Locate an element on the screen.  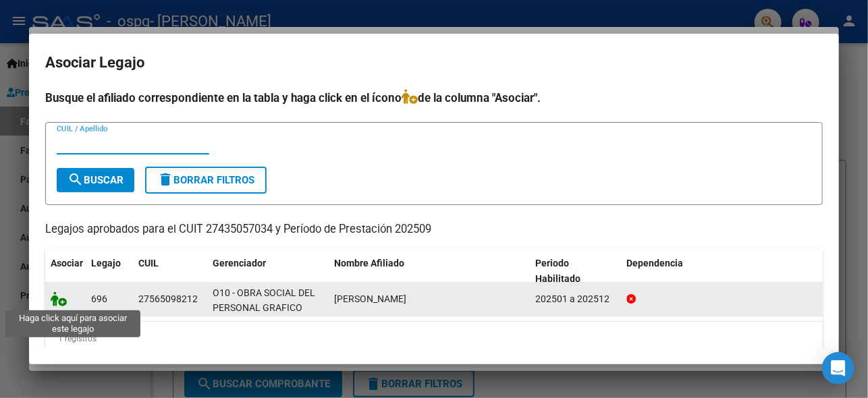
datatable-header-cell: Dependencia is located at coordinates (723, 272).